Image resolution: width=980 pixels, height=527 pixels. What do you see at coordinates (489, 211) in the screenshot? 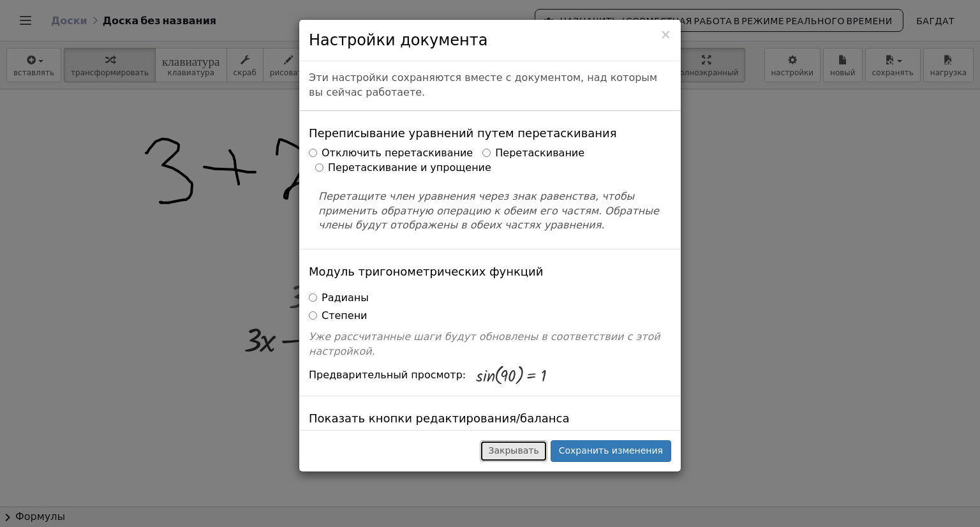
I see `font: Перетащите член уравнения через знак равенства, чтобы применить обратную операцию к обеим его час...` at bounding box center [489, 211].